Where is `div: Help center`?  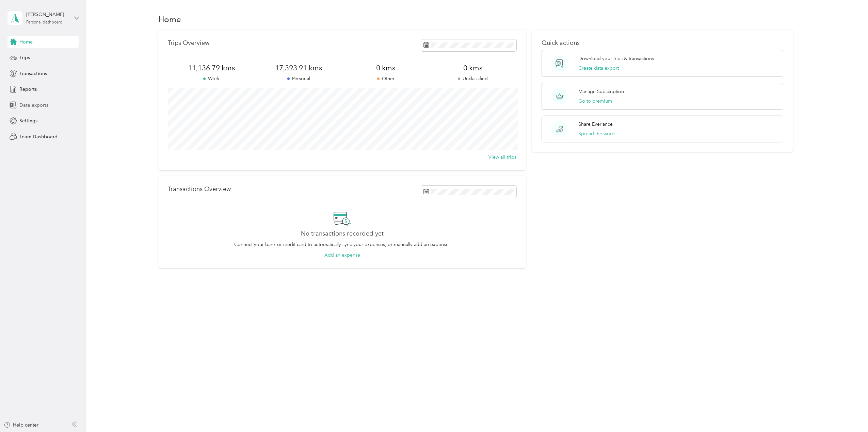 div: Help center is located at coordinates (21, 425).